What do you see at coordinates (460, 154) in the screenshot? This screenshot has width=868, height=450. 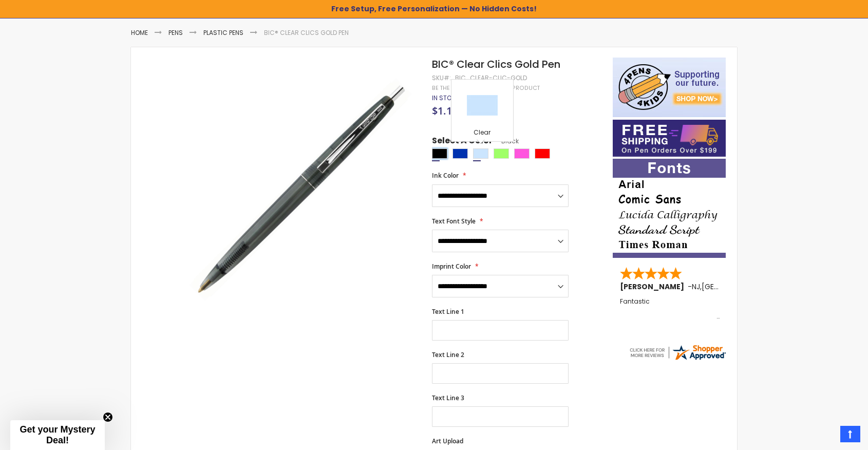 I see `div: Blue` at bounding box center [460, 154].